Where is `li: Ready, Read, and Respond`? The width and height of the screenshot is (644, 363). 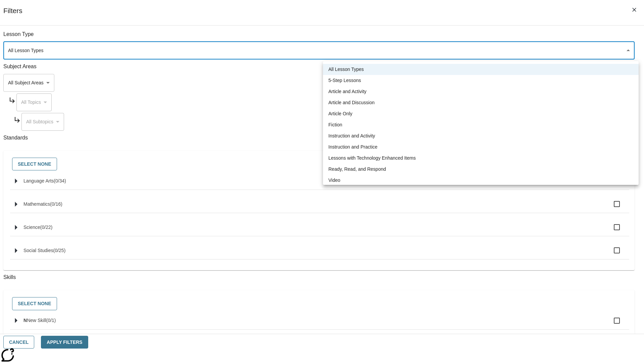
li: Ready, Read, and Respond is located at coordinates (481, 169).